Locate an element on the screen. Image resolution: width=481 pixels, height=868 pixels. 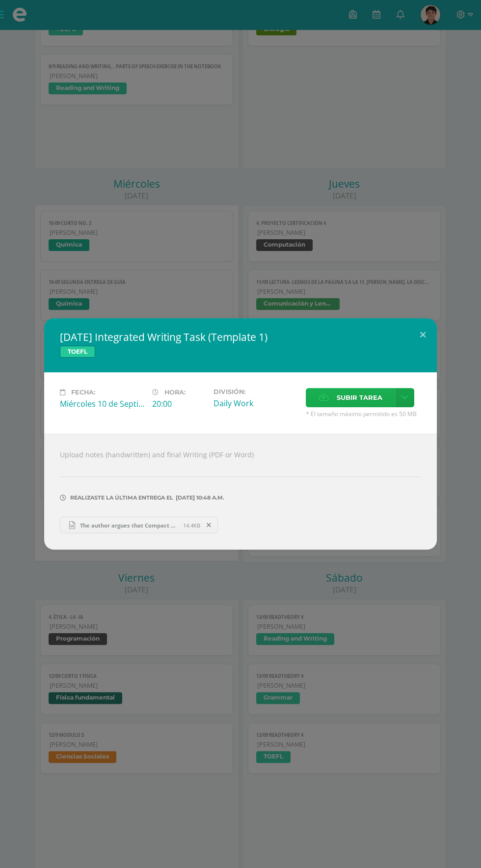
span: Remover entrega is located at coordinates (209, 525).